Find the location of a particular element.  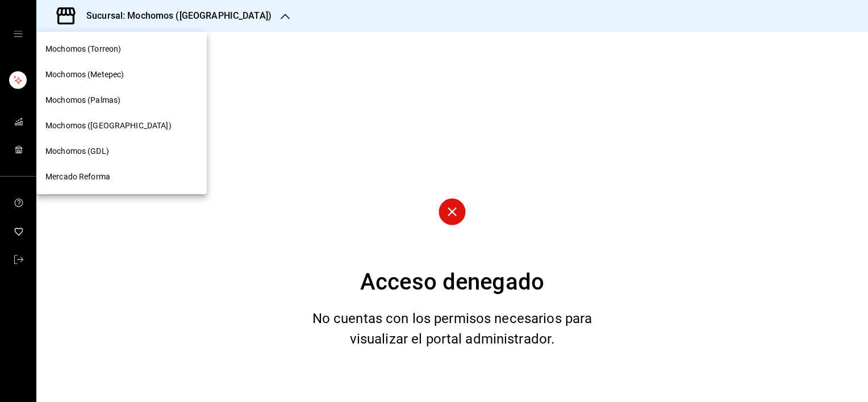

div: Mochomos (Metepec) is located at coordinates (121, 74).